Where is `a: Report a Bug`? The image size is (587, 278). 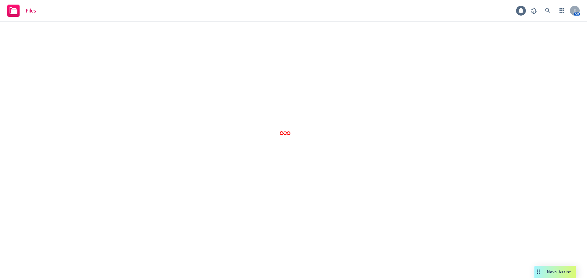 a: Report a Bug is located at coordinates (534, 11).